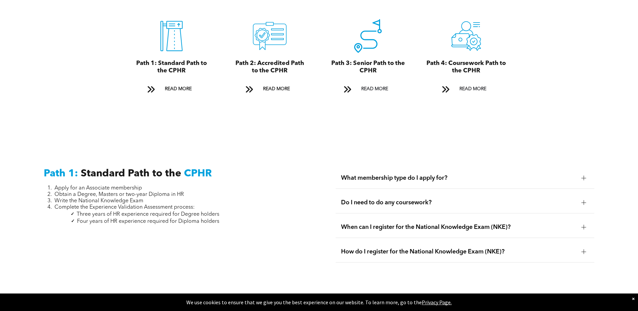  What do you see at coordinates (61, 173) in the screenshot?
I see `span: Path 1:` at bounding box center [61, 173].